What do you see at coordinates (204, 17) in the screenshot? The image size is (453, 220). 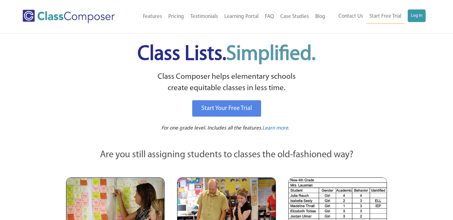 I see `a: Testimonials` at bounding box center [204, 17].